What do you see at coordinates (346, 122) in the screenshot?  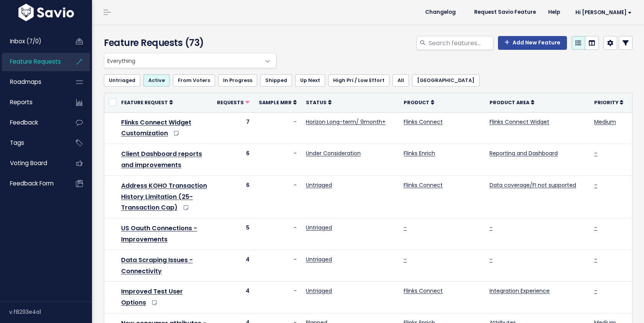 I see `a: Horizon Long-term/ 9month+` at bounding box center [346, 122].